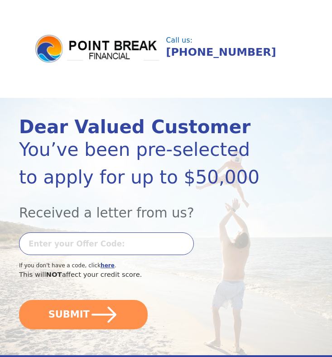  What do you see at coordinates (107, 265) in the screenshot?
I see `a: here` at bounding box center [107, 265].